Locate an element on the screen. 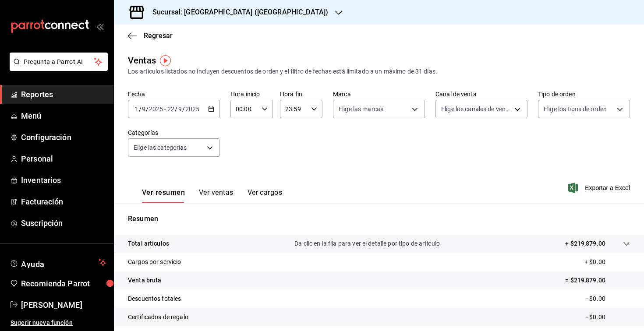 This screenshot has width=644, height=331. div: navigation tabs is located at coordinates (212, 196).